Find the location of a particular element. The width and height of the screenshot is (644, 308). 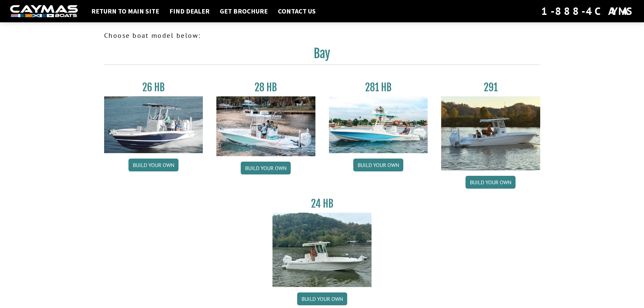

a: Get Brochure is located at coordinates (243, 12).